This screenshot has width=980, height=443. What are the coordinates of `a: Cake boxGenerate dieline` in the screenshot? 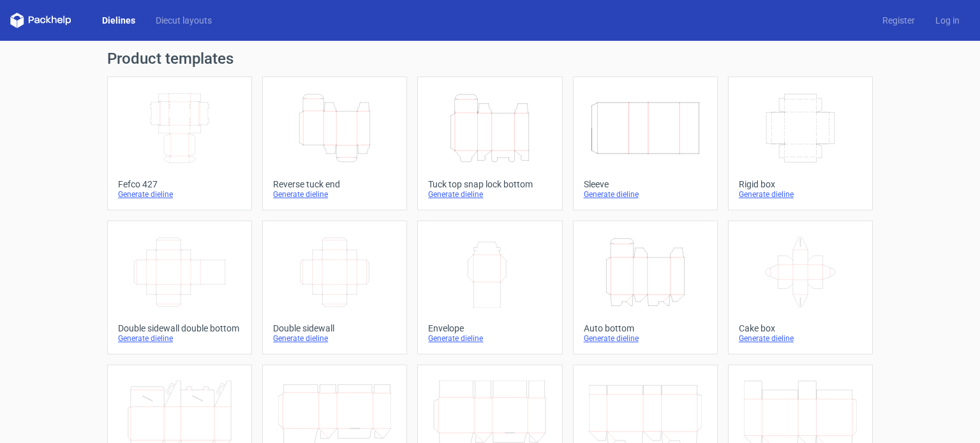 It's located at (800, 287).